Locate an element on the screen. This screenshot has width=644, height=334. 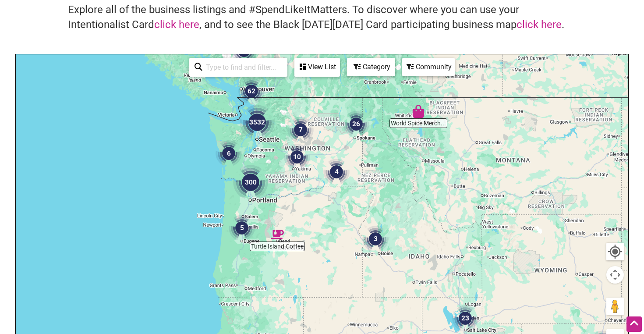
div: Type to search and filter is located at coordinates (238, 67).